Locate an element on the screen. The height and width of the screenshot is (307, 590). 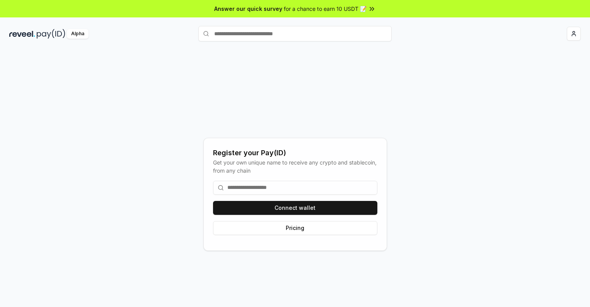
img: reveel_dark is located at coordinates (22, 34).